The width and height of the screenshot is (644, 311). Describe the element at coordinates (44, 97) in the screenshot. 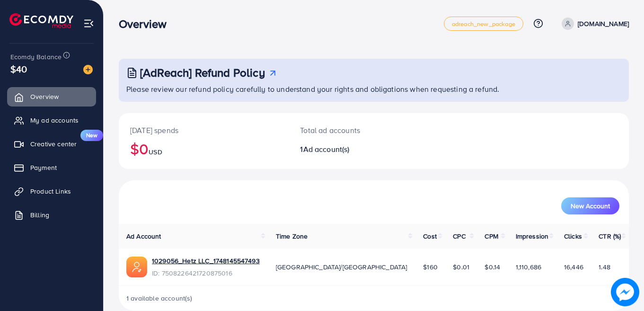

I see `span: Overview` at that location.